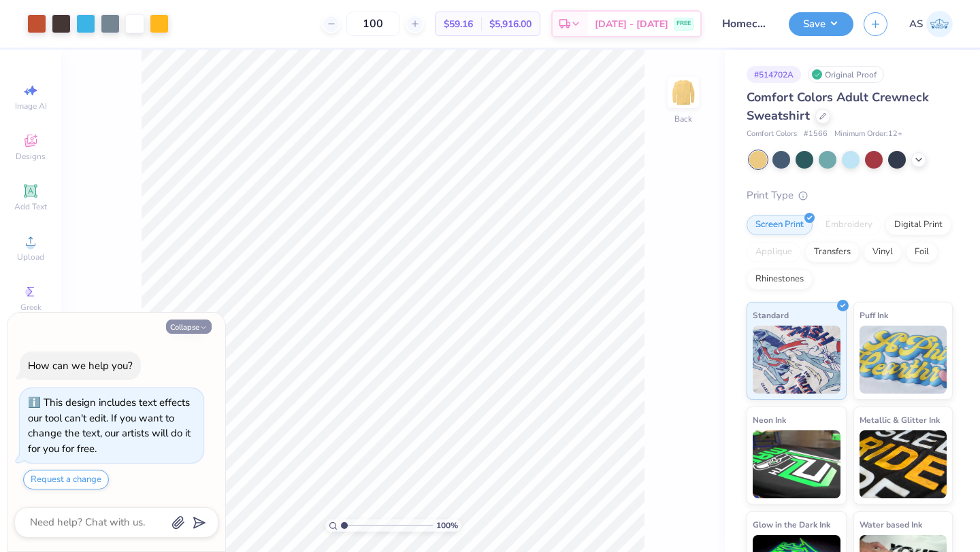 This screenshot has height=552, width=980. What do you see at coordinates (511, 24) in the screenshot?
I see `span: $5,916.00` at bounding box center [511, 24].